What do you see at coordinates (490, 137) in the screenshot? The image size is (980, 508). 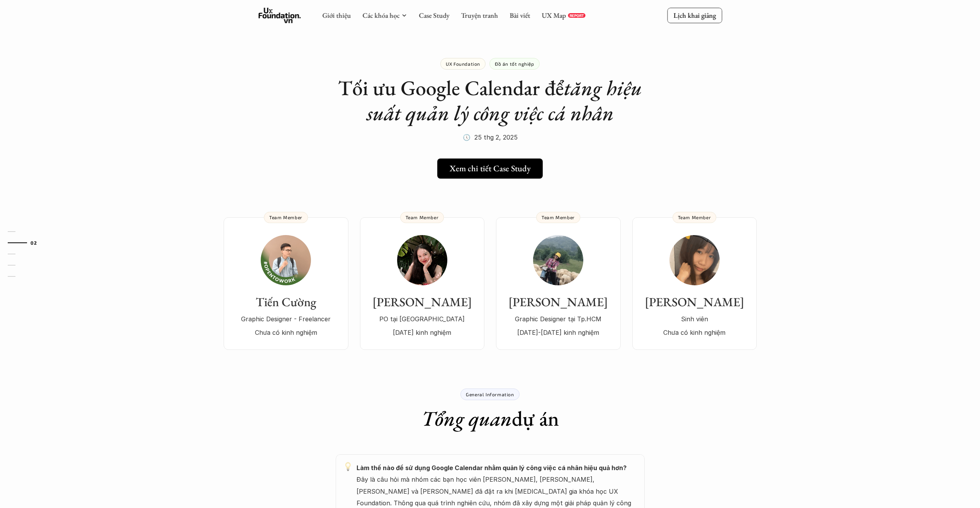 I see `p: 🕔 25 thg 2, 2025` at bounding box center [490, 137].